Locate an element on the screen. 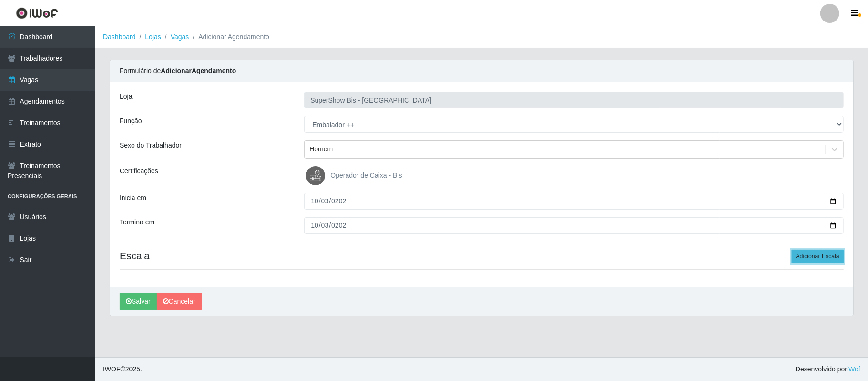  label: Loja is located at coordinates (126, 97).